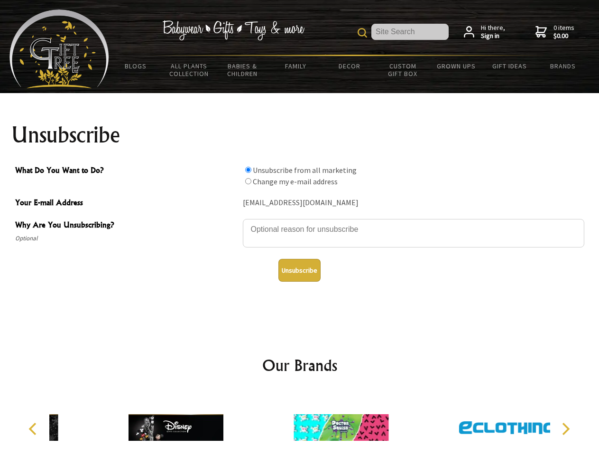 The width and height of the screenshot is (599, 456). What do you see at coordinates (234, 30) in the screenshot?
I see `img: Babywear - Gifts - Toys & more` at bounding box center [234, 30].